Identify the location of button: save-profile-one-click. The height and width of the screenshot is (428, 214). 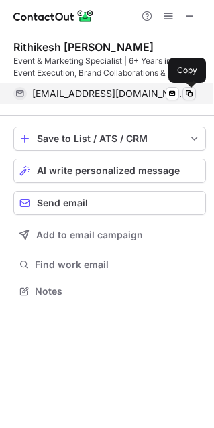
(109, 139).